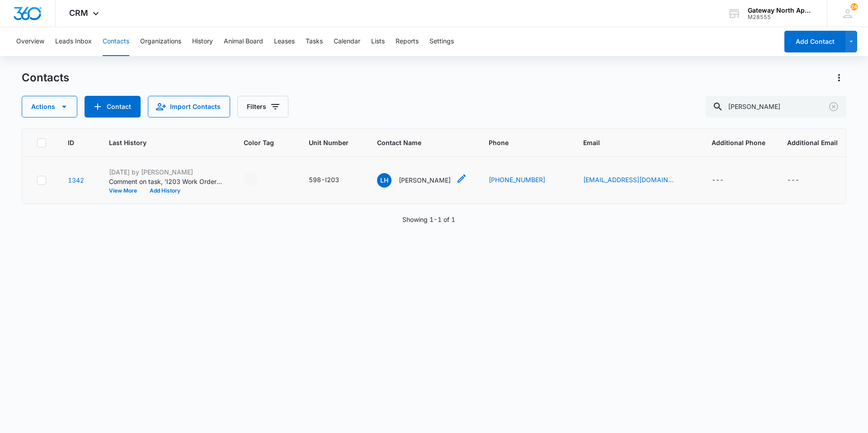 This screenshot has width=868, height=433. Describe the element at coordinates (346, 41) in the screenshot. I see `button: Calendar` at that location.